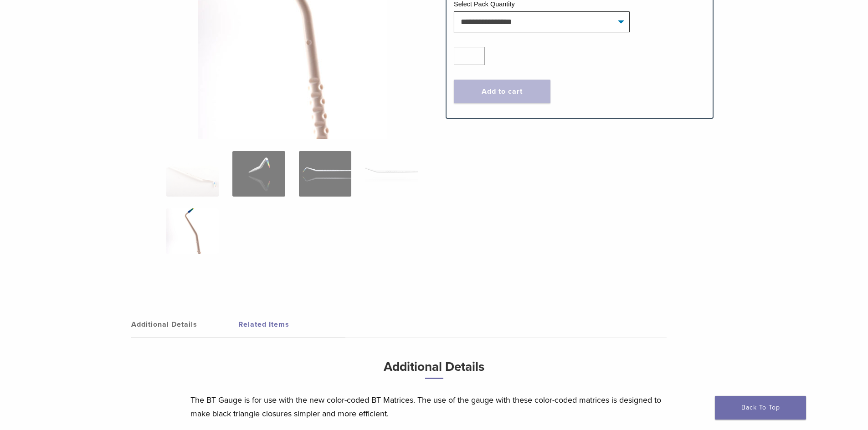  I want to click on a: Additional Details, so click(184, 325).